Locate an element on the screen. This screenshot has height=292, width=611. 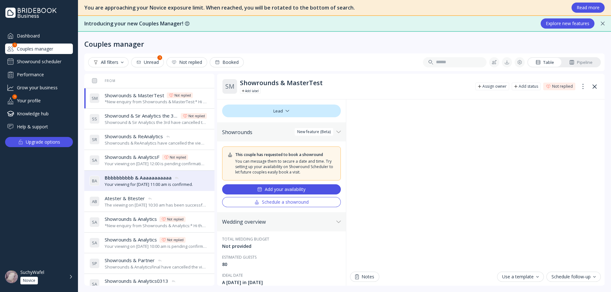
div: Use a template is located at coordinates (520, 277).